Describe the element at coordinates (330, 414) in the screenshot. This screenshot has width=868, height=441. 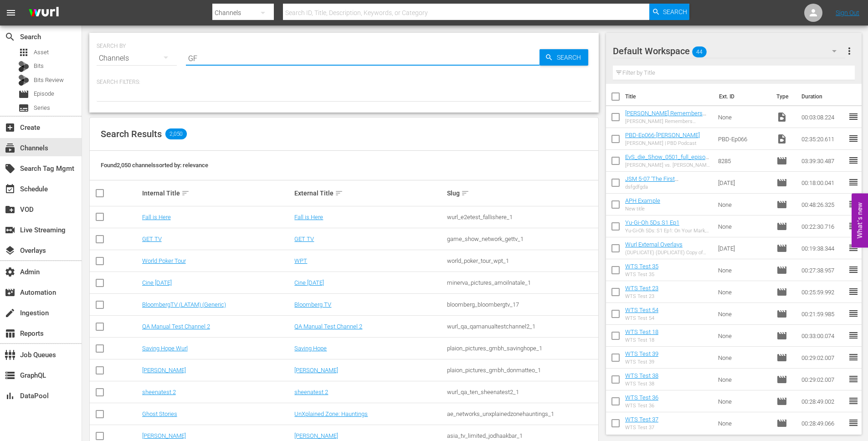
I see `a: UnXplained Zone: Hauntings` at that location.